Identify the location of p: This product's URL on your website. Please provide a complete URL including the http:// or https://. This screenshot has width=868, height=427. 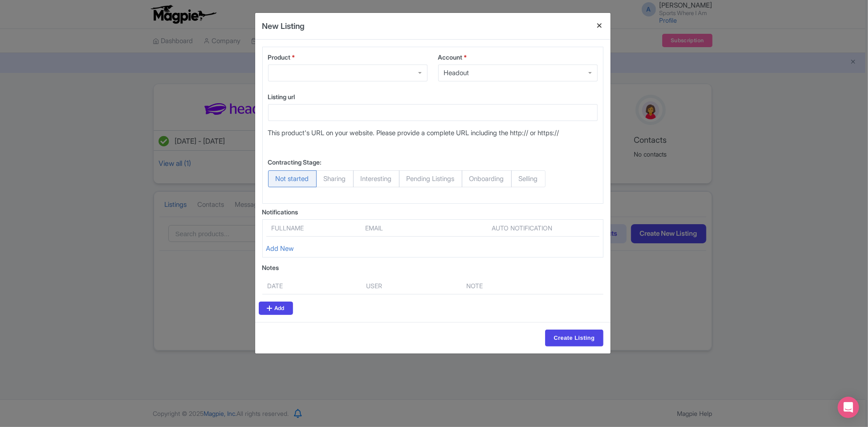
(433, 133).